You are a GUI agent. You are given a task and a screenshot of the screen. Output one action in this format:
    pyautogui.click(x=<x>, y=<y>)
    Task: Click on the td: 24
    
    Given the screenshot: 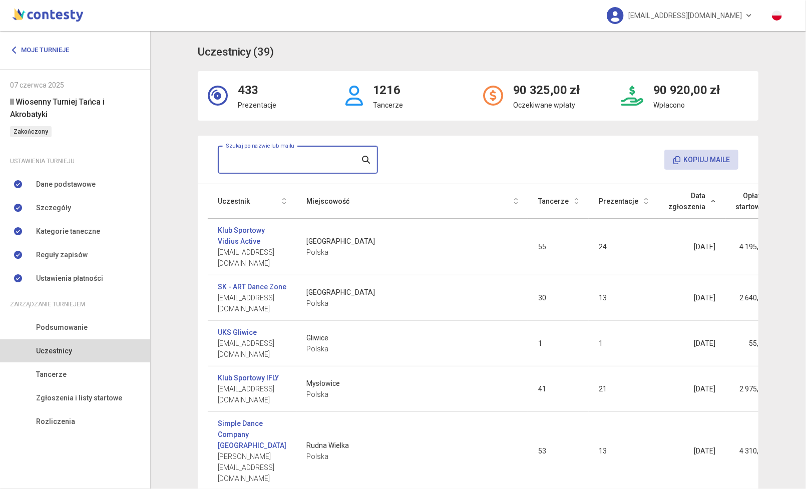 What is the action you would take?
    pyautogui.click(x=623, y=247)
    